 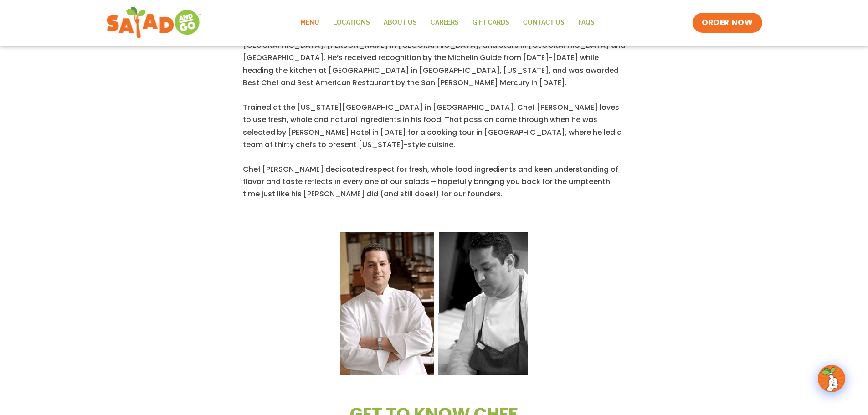 What do you see at coordinates (154, 23) in the screenshot?
I see `img: new-SAG-logo-768×292` at bounding box center [154, 23].